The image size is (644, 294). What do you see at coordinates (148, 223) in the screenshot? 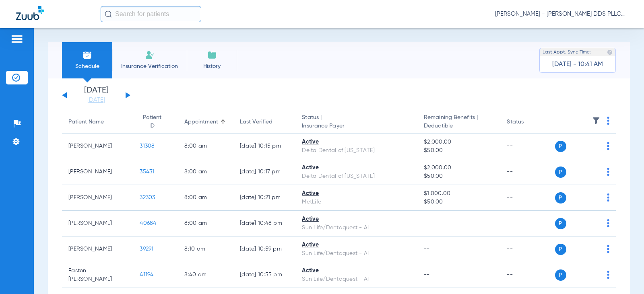
I see `span: 40684` at bounding box center [148, 223].